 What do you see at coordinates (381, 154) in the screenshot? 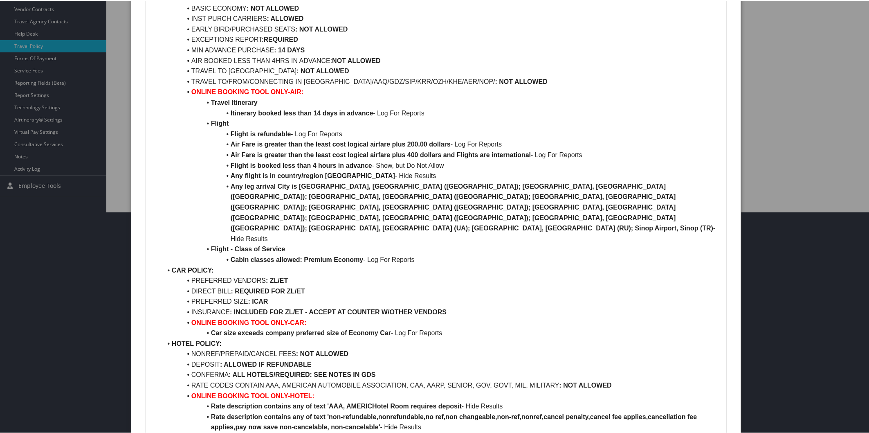
I see `strong: Air Fare is greater than the least cost logical airfare plus 400 dollars and Flights are internat...` at bounding box center [381, 154].